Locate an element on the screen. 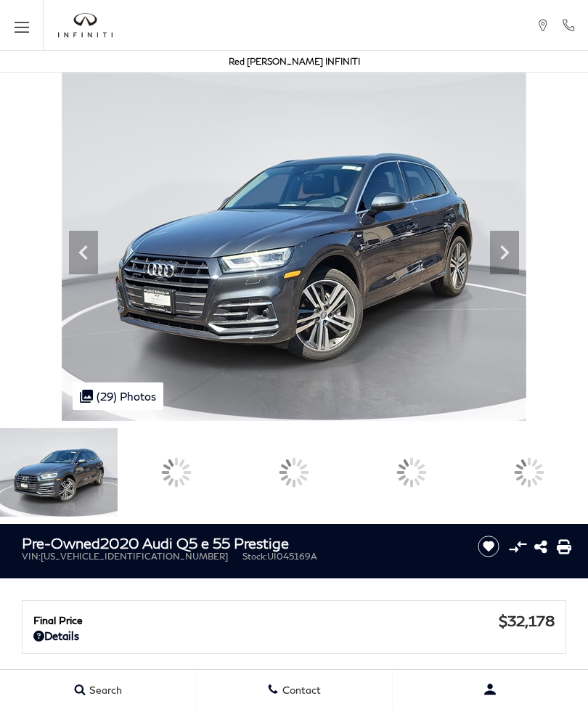 This screenshot has width=588, height=709. button: Save vehicle is located at coordinates (489, 547).